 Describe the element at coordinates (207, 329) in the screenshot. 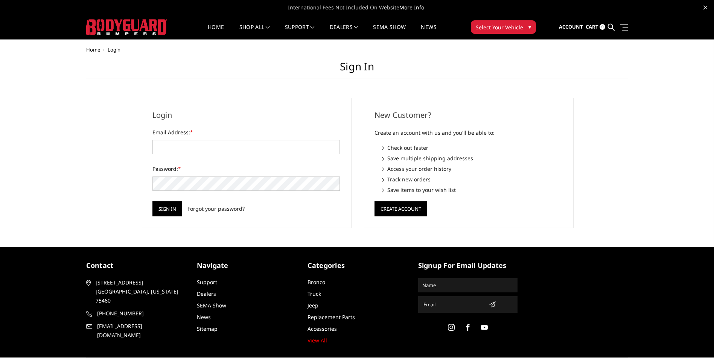

I see `a: Sitemap` at that location.